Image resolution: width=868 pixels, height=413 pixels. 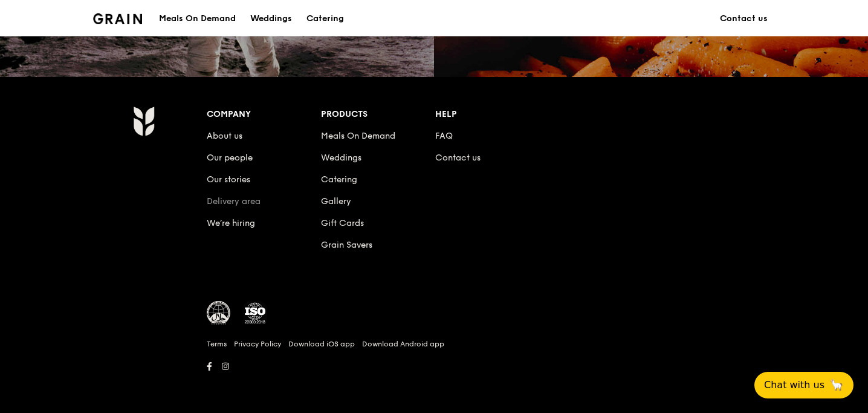 I want to click on a: Delivery area, so click(x=234, y=201).